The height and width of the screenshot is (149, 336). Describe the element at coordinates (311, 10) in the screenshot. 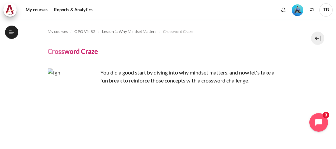

I see `button: Languages` at that location.